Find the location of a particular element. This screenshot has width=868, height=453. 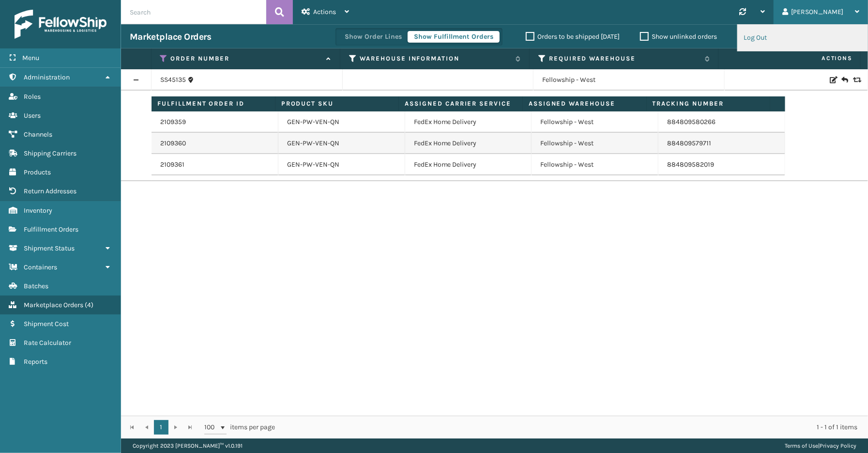

a: Terms of Use is located at coordinates (801, 446).